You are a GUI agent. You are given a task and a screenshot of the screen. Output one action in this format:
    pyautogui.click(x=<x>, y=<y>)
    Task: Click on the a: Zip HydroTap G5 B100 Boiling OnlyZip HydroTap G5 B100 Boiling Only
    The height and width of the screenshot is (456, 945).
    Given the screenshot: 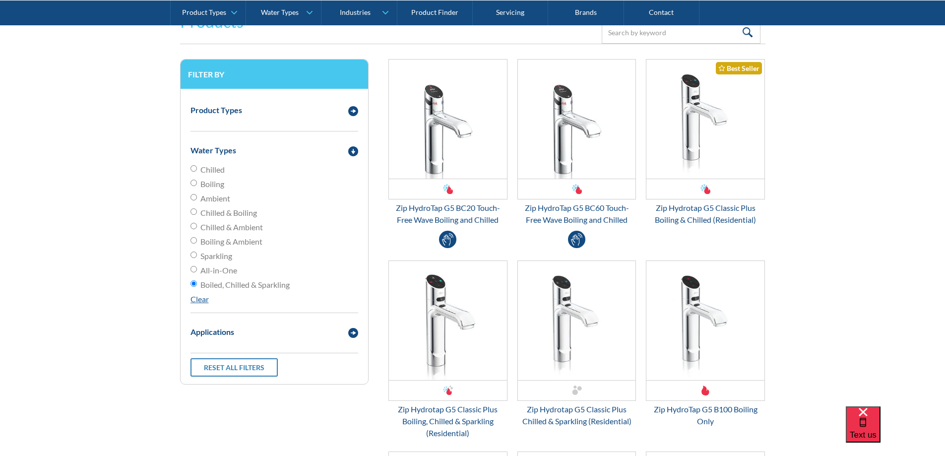 What is the action you would take?
    pyautogui.click(x=705, y=344)
    